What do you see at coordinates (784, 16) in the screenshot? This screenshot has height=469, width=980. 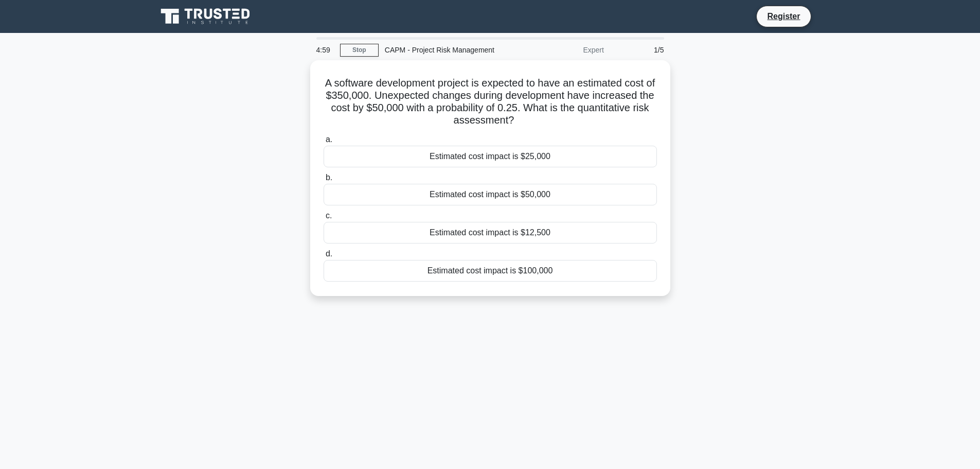 I see `a: Register` at bounding box center [784, 16].